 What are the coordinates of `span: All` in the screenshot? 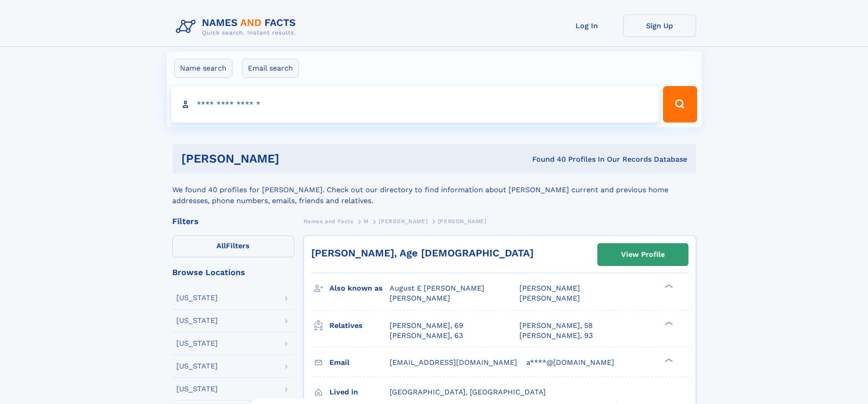 It's located at (221, 246).